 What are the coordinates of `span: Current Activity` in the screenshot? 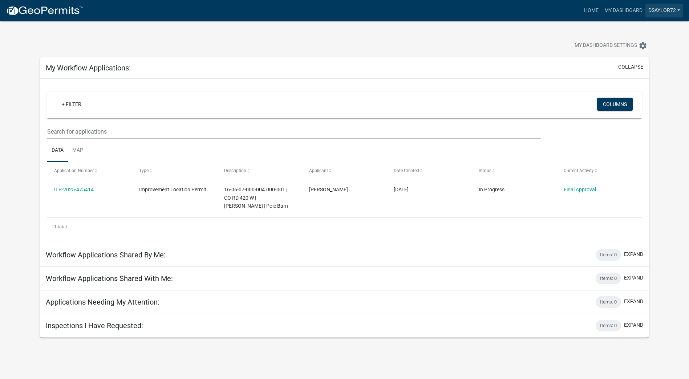 It's located at (578, 171).